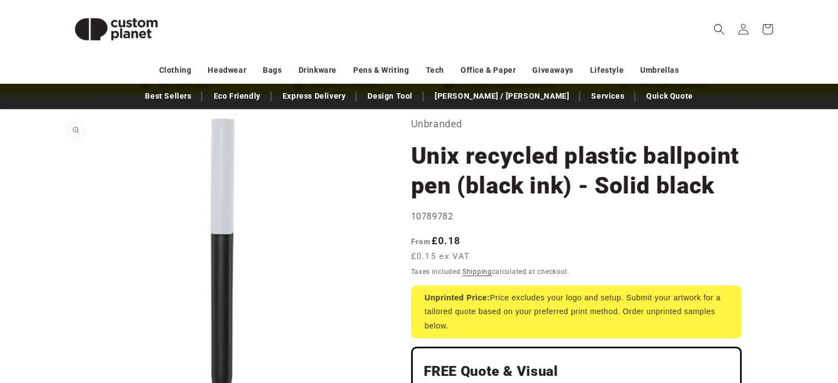 The width and height of the screenshot is (838, 383). I want to click on a: Design Tool, so click(390, 96).